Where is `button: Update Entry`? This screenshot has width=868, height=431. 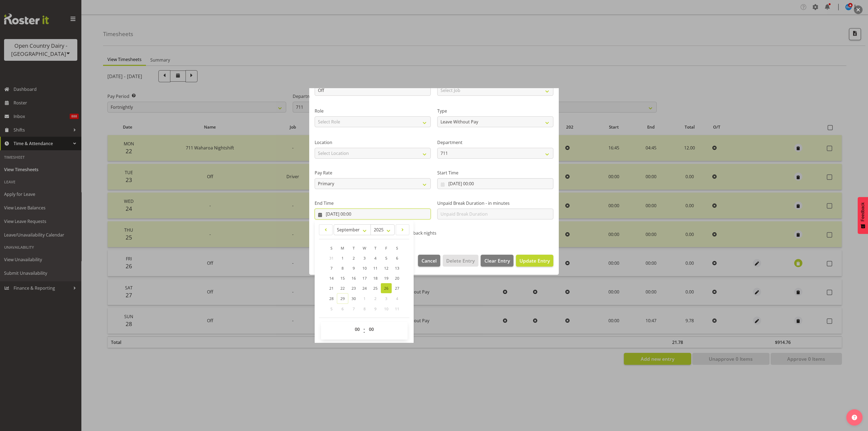
button: Update Entry is located at coordinates (535, 260).